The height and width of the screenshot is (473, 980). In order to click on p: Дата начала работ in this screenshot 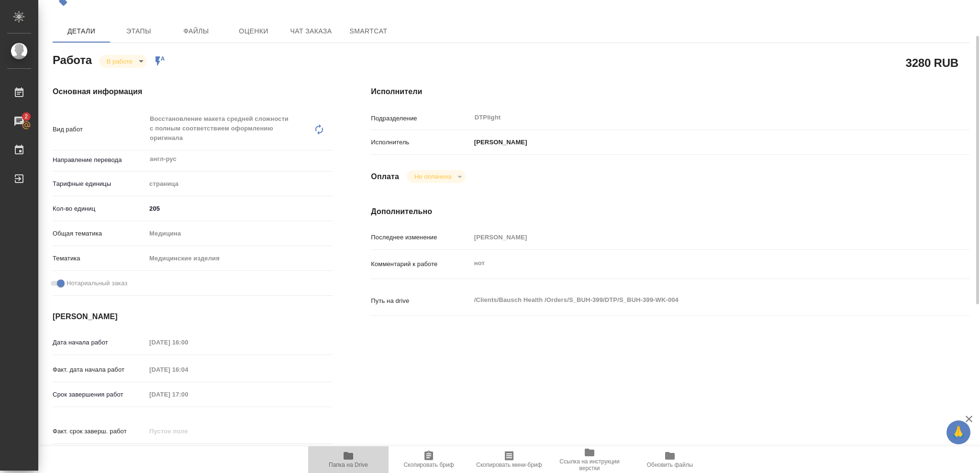, I will do `click(99, 343)`.